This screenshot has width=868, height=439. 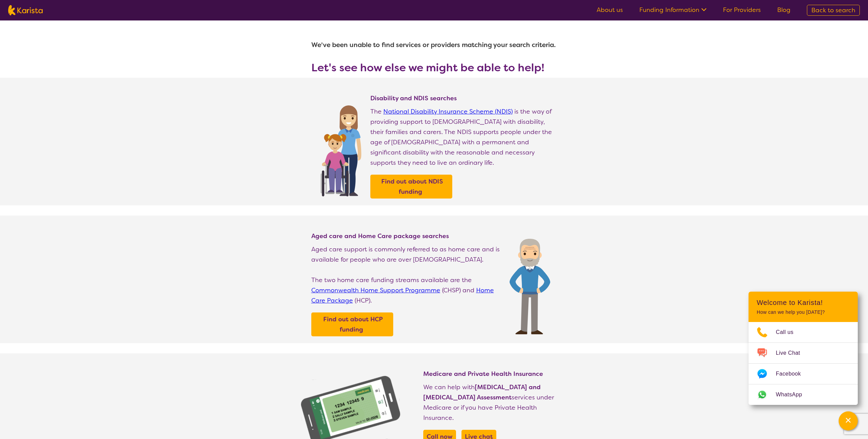 I want to click on span: Live Chat, so click(x=791, y=353).